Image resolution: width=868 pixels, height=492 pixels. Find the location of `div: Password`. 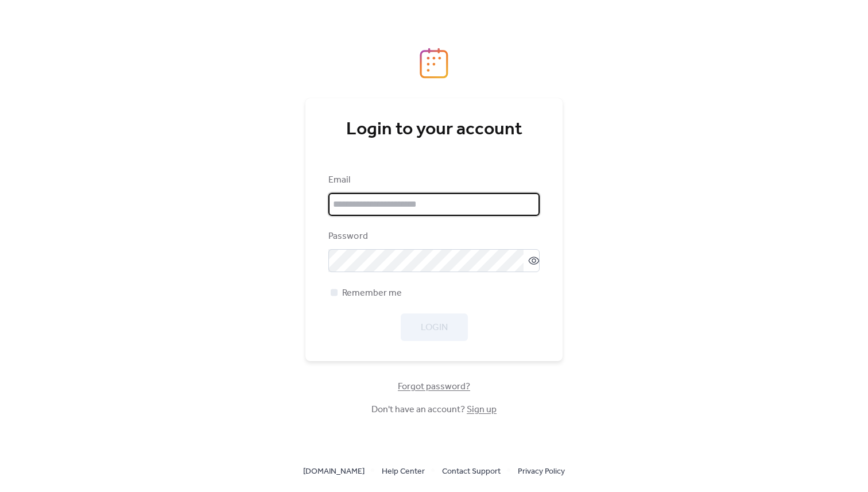

div: Password is located at coordinates (433, 237).